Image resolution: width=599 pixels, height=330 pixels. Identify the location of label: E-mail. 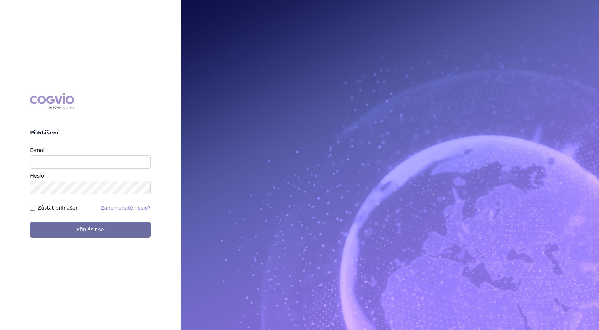
(38, 150).